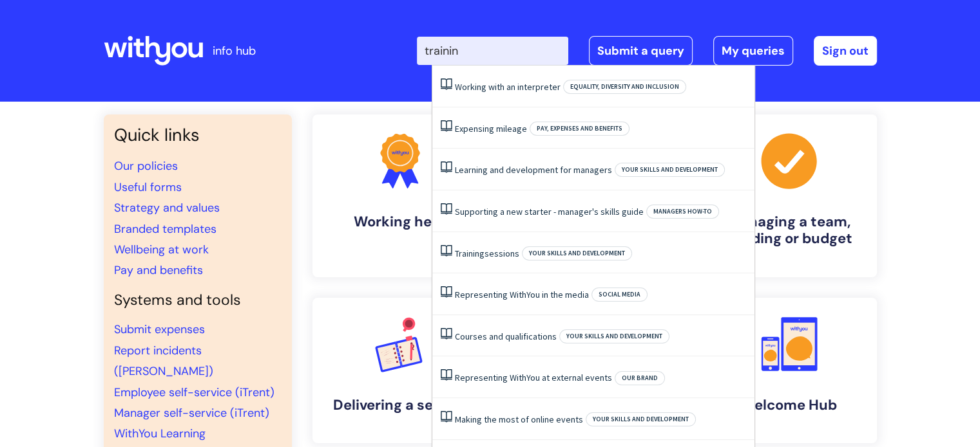  What do you see at coordinates (533, 378) in the screenshot?
I see `a: Representing WithYou at external events` at bounding box center [533, 378].